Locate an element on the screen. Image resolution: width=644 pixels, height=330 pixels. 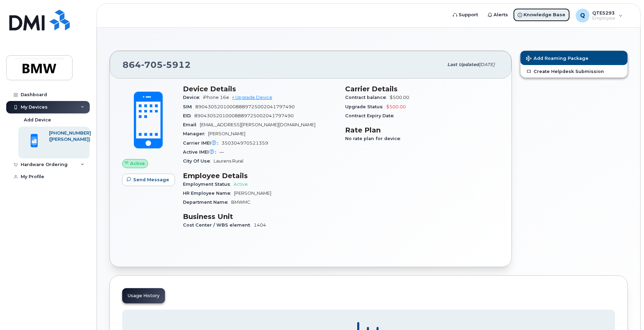
h3: Rate Plan is located at coordinates (422, 130).